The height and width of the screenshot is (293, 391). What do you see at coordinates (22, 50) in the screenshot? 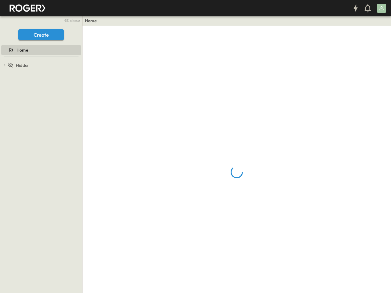
I see `span: Home` at bounding box center [22, 50].